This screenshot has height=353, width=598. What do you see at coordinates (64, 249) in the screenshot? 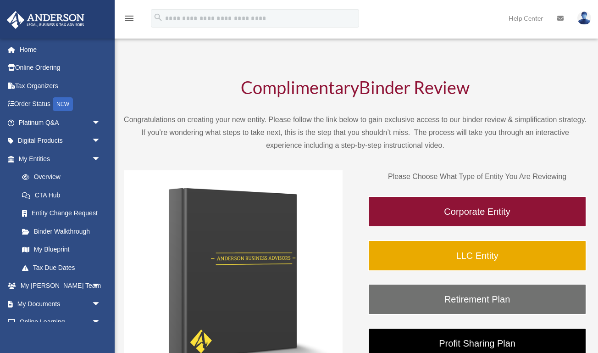
I see `a: My Blueprint` at bounding box center [64, 249].